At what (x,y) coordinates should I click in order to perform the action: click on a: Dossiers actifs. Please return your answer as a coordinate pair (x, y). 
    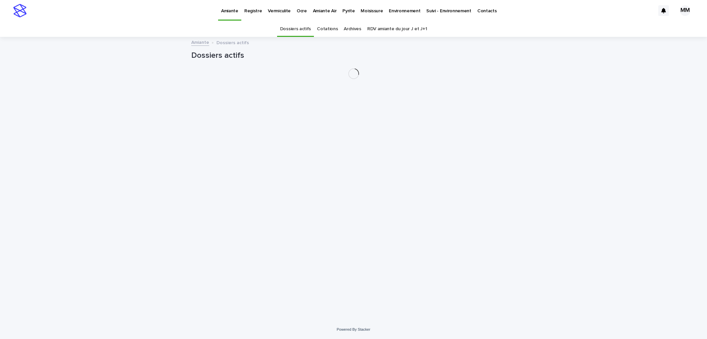
    Looking at the image, I should click on (295, 29).